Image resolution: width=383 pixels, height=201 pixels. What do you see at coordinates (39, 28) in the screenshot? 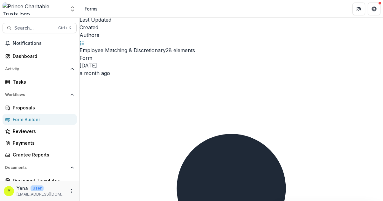
I see `button: Search...` at bounding box center [39, 28].